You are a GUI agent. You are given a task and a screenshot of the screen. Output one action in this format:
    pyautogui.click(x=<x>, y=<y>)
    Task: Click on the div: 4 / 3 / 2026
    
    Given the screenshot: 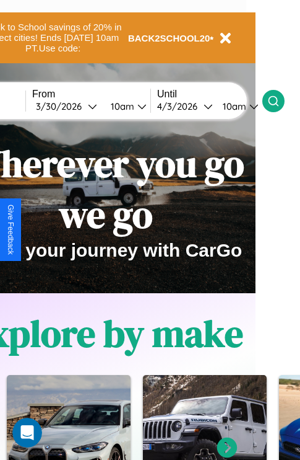 What is the action you would take?
    pyautogui.click(x=180, y=106)
    